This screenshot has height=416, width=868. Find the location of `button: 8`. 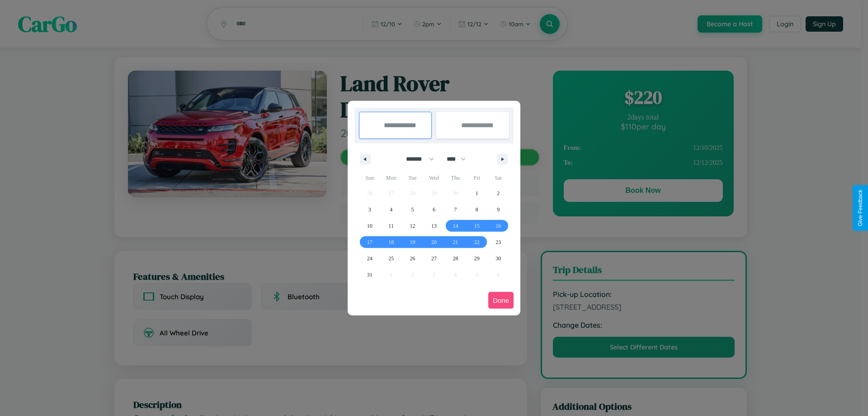

button: 8 is located at coordinates (476, 209).